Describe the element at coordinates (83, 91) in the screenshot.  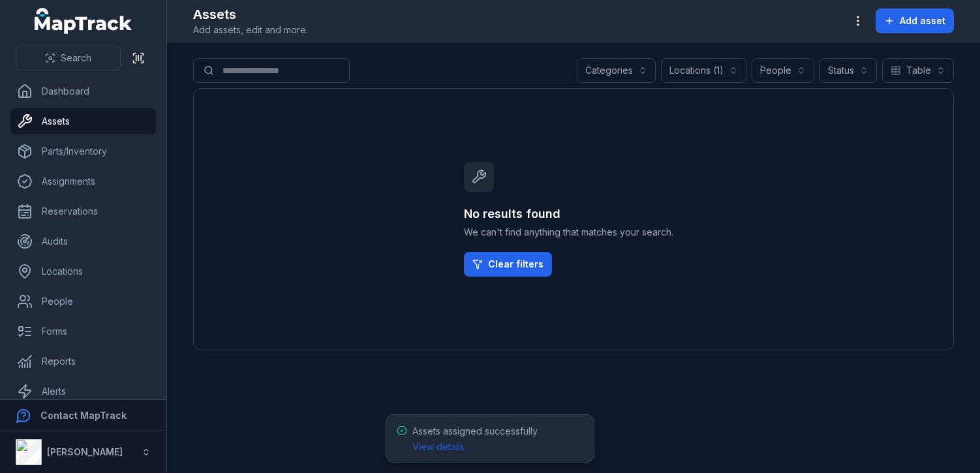
I see `a: Dashboard` at that location.